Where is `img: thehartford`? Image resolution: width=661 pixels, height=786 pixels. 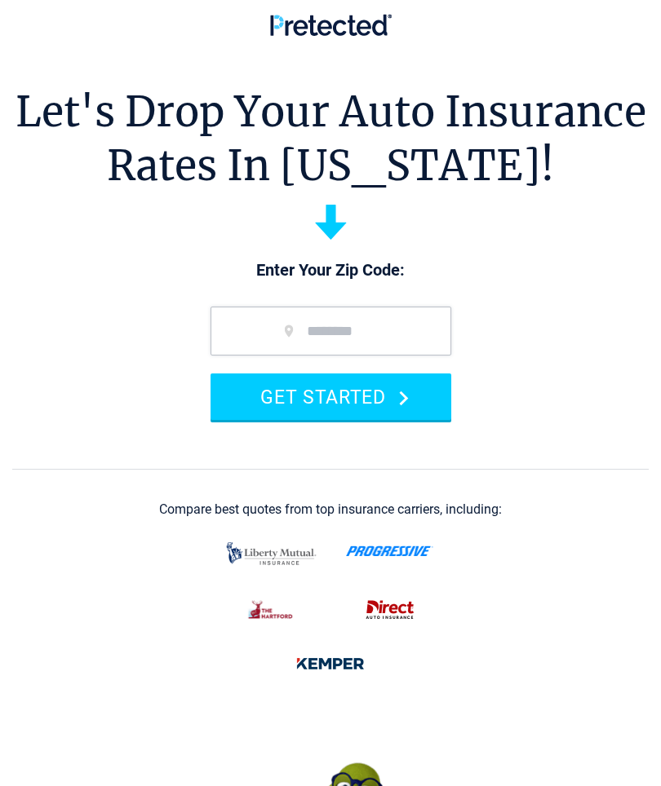 img: thehartford is located at coordinates (271, 610).